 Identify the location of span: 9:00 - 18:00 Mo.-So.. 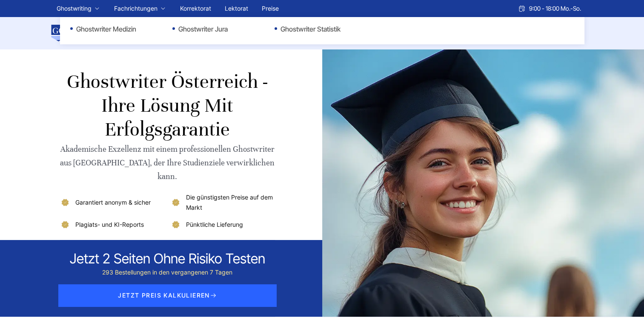
(555, 8).